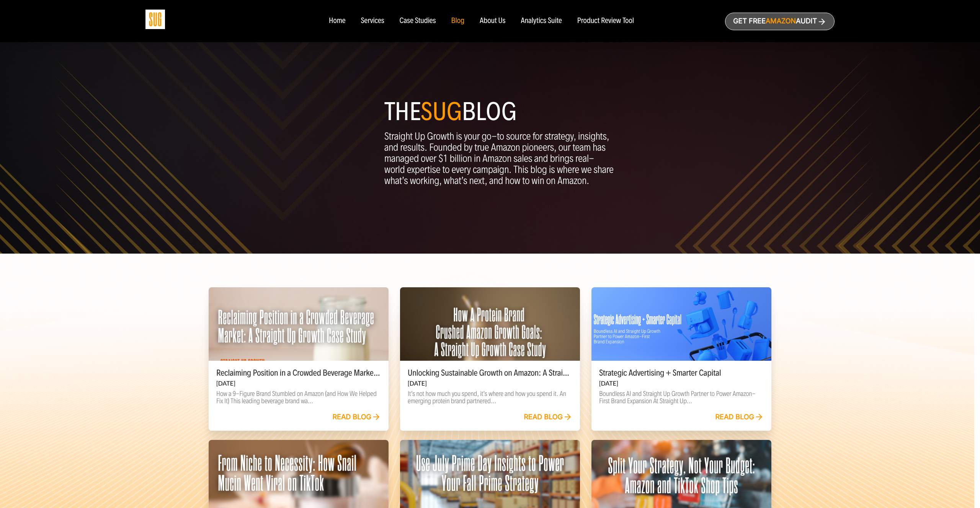  Describe the element at coordinates (541, 21) in the screenshot. I see `div: Analytics Suite` at that location.